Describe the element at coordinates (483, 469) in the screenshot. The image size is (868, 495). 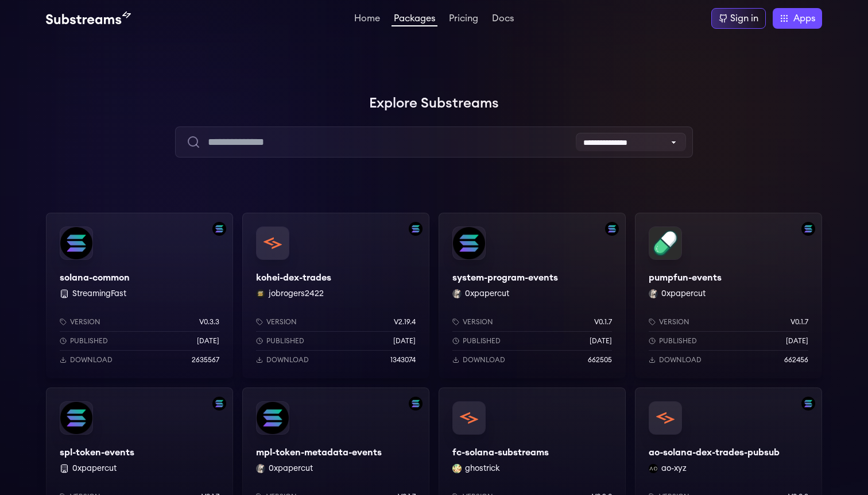
I see `button: ghostrick` at that location.